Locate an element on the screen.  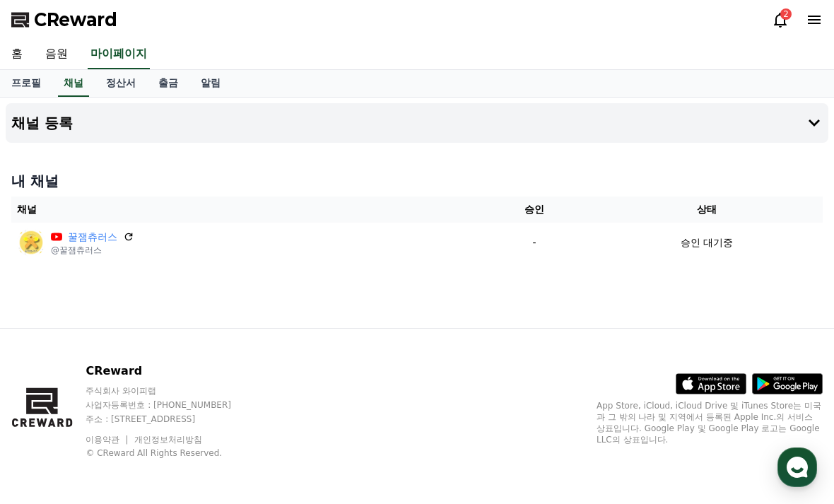
th: 승인 is located at coordinates (534, 209).